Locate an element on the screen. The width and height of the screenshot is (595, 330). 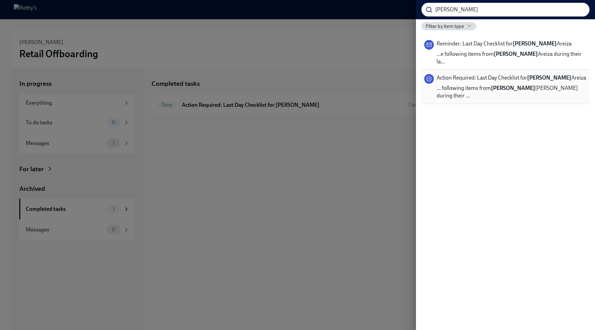
span: Filter by item type is located at coordinates (444, 26).